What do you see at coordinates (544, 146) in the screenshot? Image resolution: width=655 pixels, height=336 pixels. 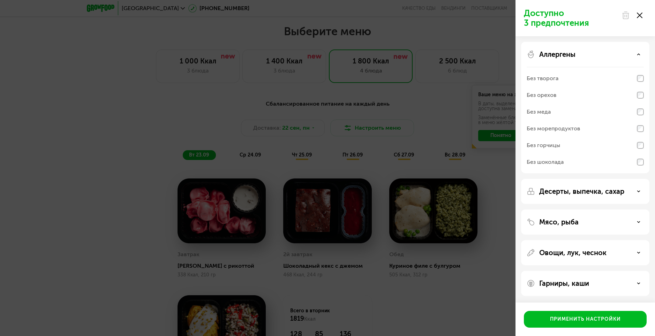 I see `div: Без горчицы` at bounding box center [544, 146].